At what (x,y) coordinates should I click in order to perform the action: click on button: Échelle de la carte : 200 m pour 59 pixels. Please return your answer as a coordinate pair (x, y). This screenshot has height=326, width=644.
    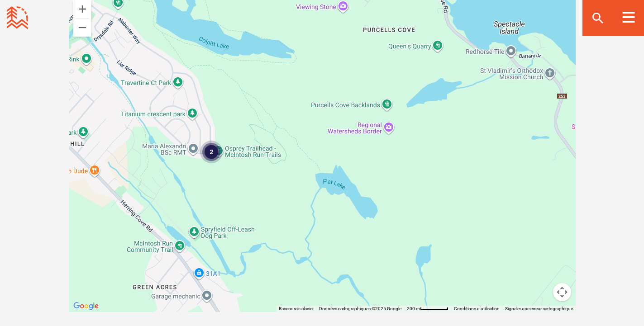
    Looking at the image, I should click on (428, 309).